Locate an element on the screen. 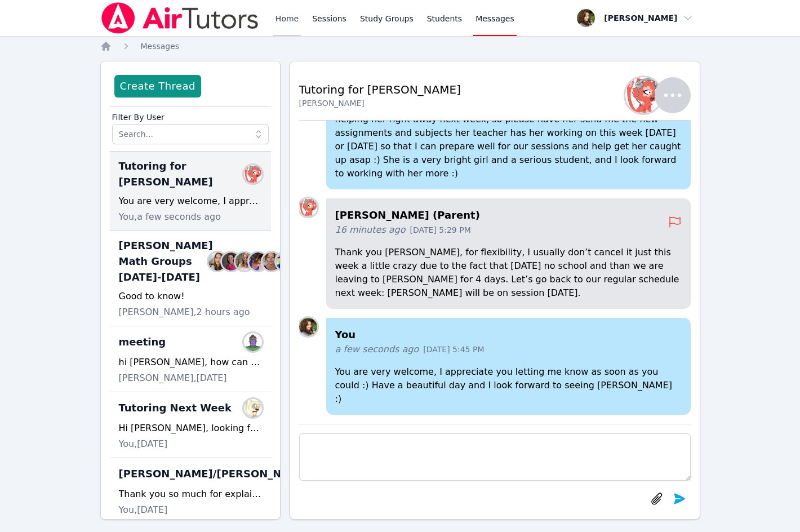 This screenshot has width=800, height=532. a: Messages is located at coordinates (160, 46).